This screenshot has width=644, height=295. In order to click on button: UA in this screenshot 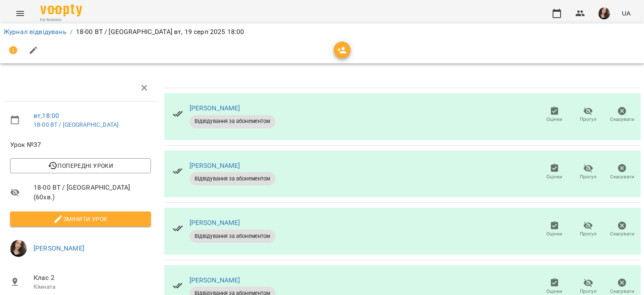, I will do `click(626, 13)`.